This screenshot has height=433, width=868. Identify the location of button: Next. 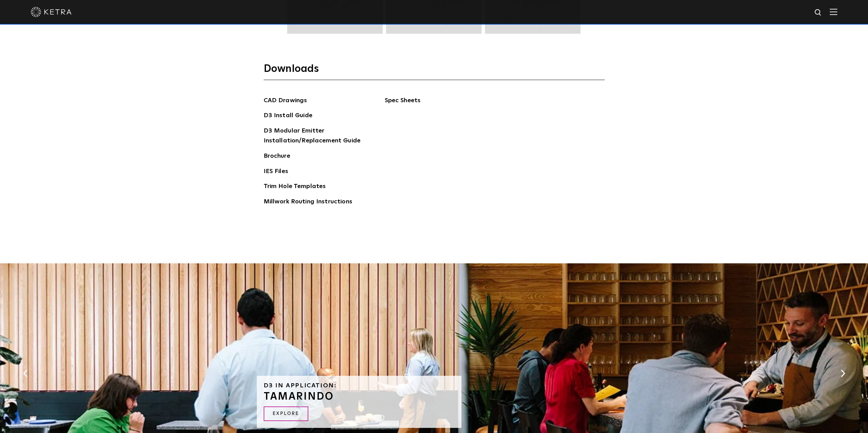
(843, 374).